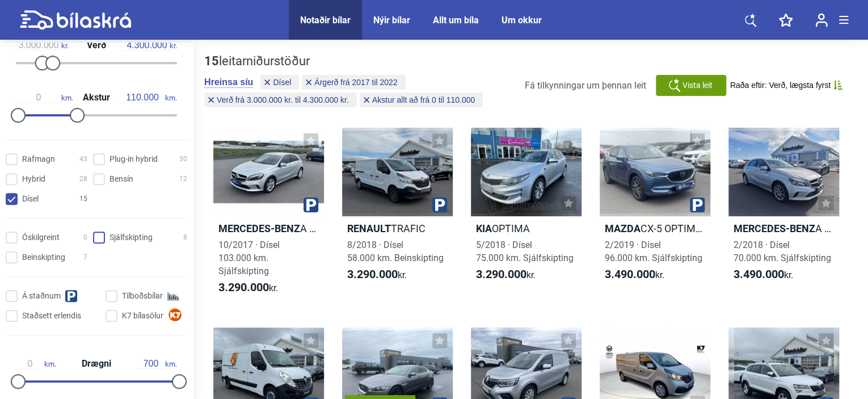  What do you see at coordinates (142, 316) in the screenshot?
I see `span: K7 bílasölur` at bounding box center [142, 316].